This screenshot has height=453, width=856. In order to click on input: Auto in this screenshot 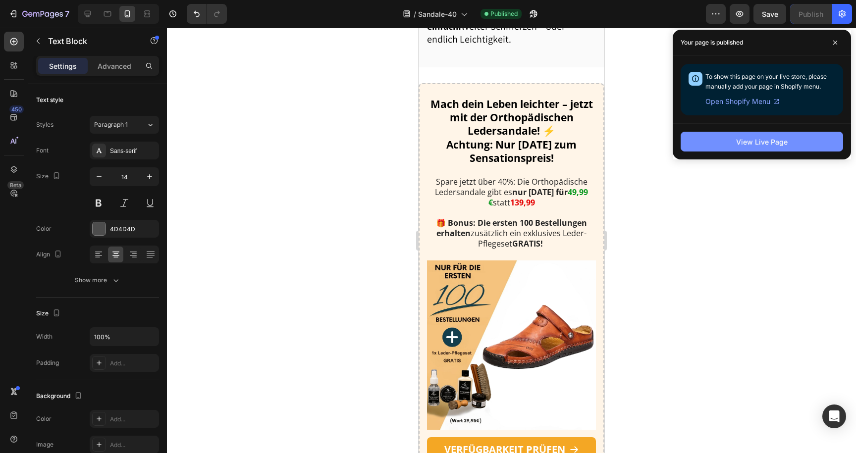, I will do `click(124, 337)`.